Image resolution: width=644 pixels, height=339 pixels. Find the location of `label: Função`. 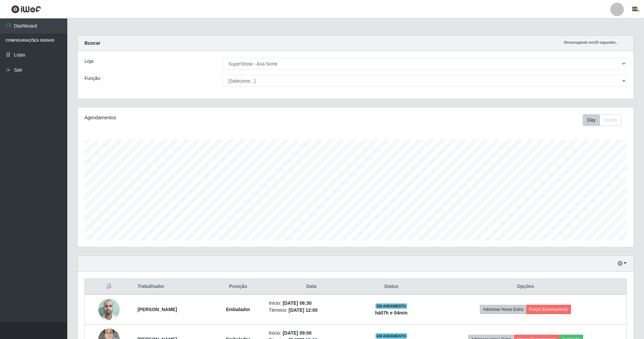

label: Função is located at coordinates (92, 78).